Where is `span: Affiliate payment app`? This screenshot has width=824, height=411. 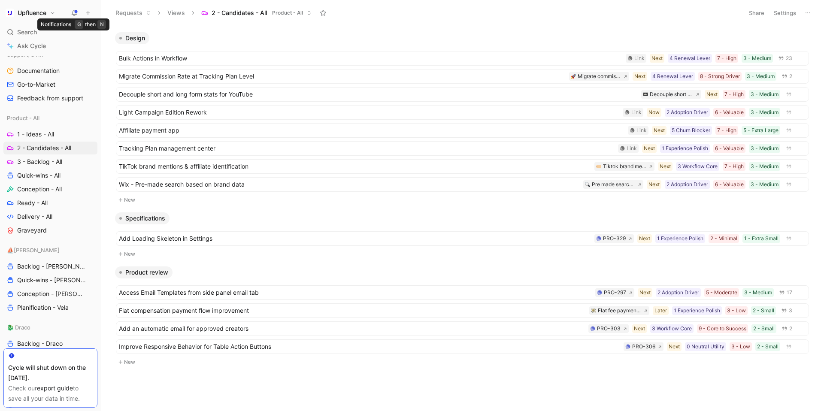 span: Affiliate payment app is located at coordinates (372, 130).